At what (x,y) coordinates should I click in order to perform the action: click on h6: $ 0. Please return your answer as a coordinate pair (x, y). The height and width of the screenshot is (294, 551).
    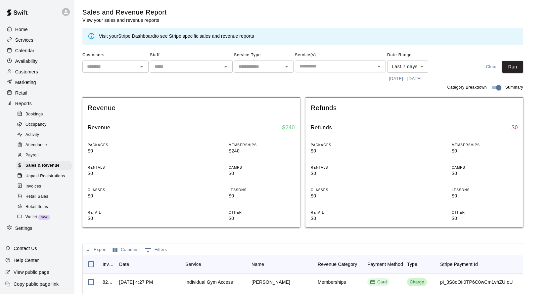
    Looking at the image, I should click on (514, 128).